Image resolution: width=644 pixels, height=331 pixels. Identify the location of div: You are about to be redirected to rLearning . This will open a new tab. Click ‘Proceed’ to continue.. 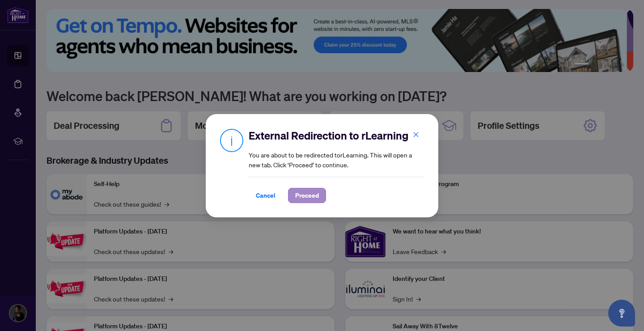
(336, 166).